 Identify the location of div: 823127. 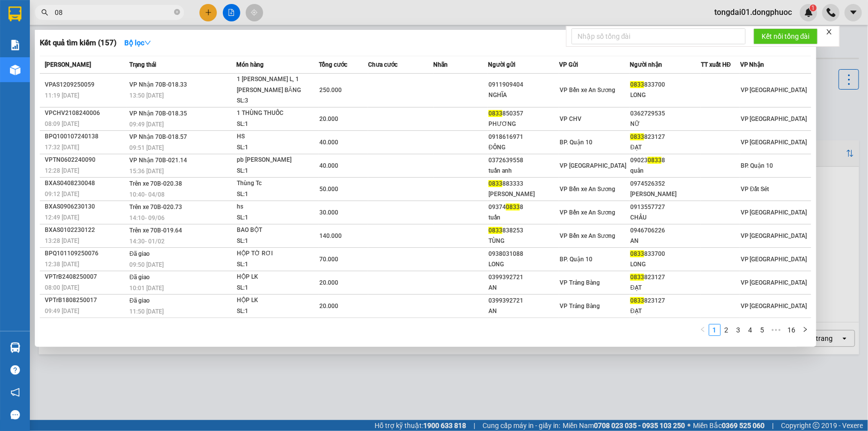
(665, 300).